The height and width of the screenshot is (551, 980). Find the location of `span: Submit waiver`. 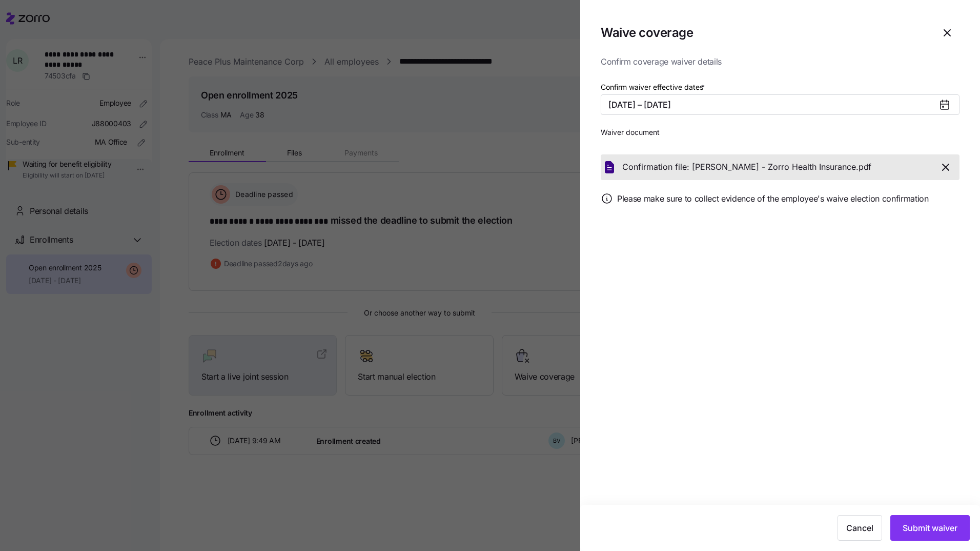

span: Submit waiver is located at coordinates (929, 528).